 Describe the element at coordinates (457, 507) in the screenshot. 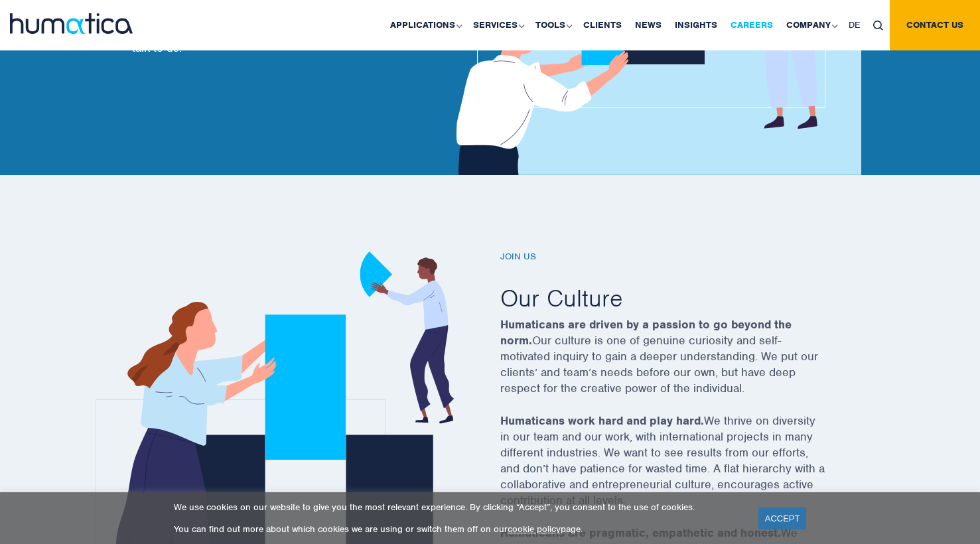

I see `p: We use cookies on our website to give you the most relevant experience. By clicking “Accept”, you...` at that location.